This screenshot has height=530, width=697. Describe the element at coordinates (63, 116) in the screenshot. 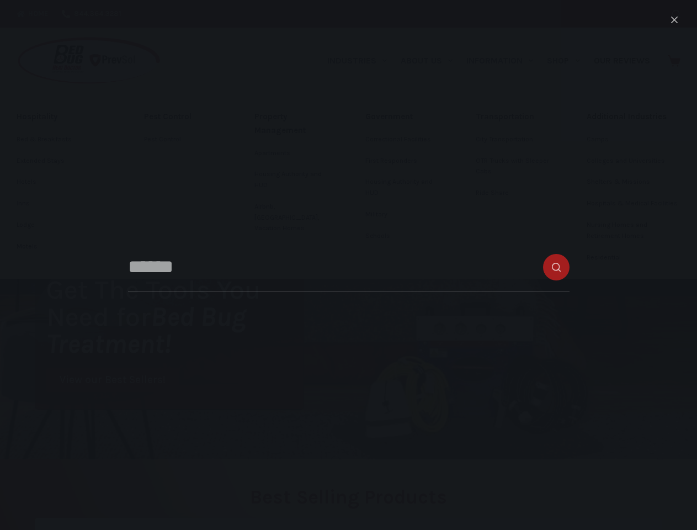

I see `a: Hospitality` at that location.